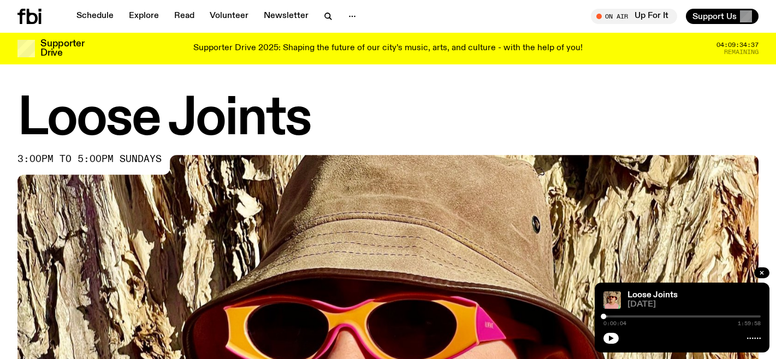 The width and height of the screenshot is (776, 359). What do you see at coordinates (634, 16) in the screenshot?
I see `button: On AirUp For It` at bounding box center [634, 16].